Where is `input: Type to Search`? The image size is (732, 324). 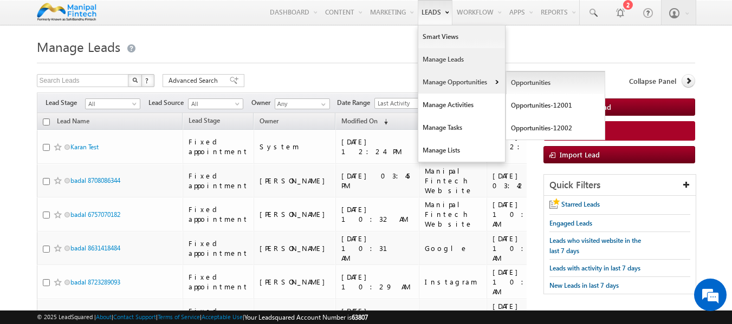 input: Type to Search is located at coordinates (302, 104).